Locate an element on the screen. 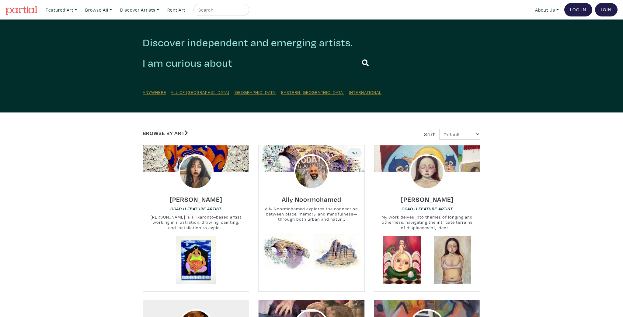 The image size is (623, 317). a: Browse by Art is located at coordinates (165, 133).